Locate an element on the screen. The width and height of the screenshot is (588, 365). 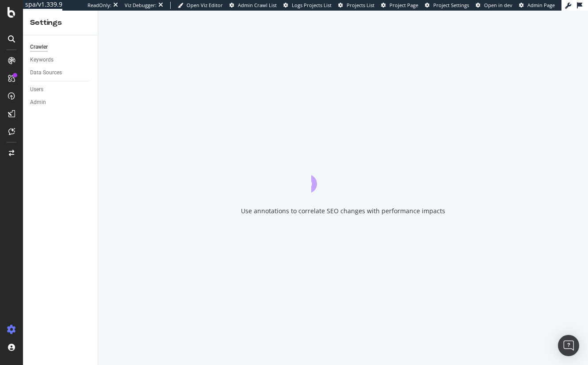
a: Open in dev is located at coordinates (494, 5).